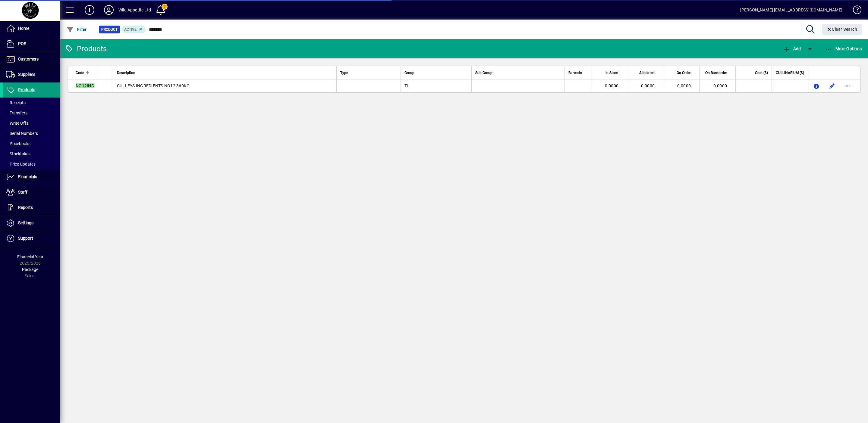  What do you see at coordinates (32, 113) in the screenshot?
I see `a: Transfers` at bounding box center [32, 113].